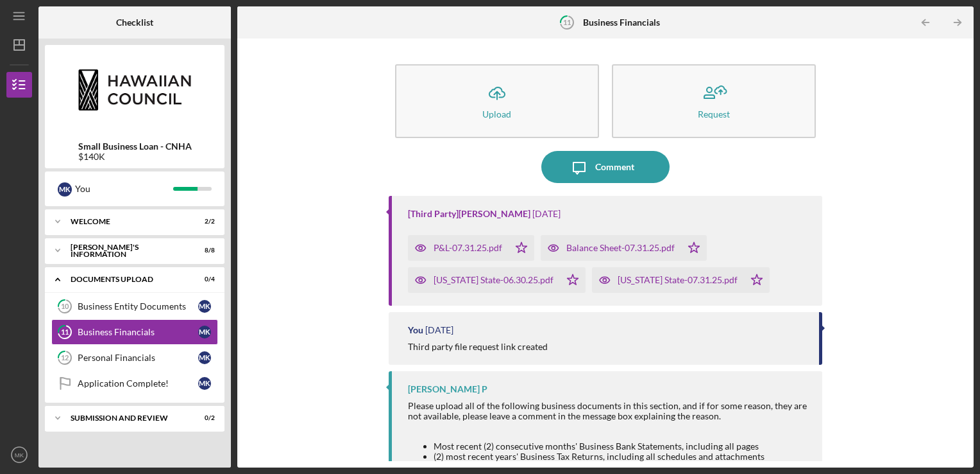  What do you see at coordinates (126, 221) in the screenshot?
I see `div: WELCOME` at bounding box center [126, 221].